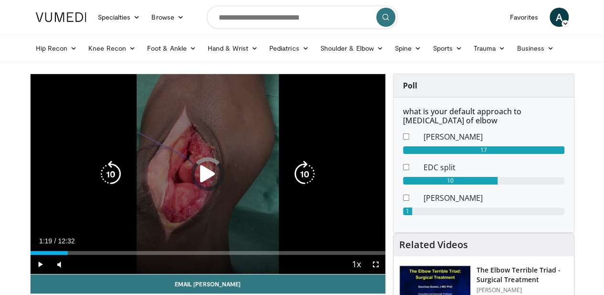 The image size is (604, 295). I want to click on strong: Poll, so click(410, 85).